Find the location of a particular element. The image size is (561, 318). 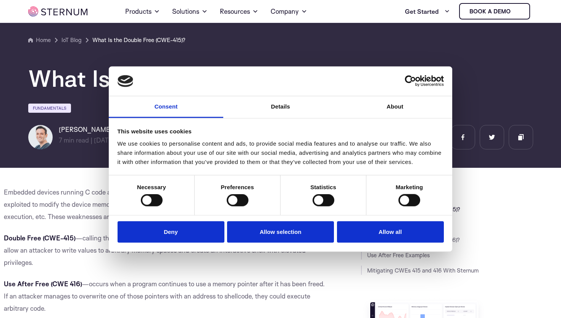

div: This website uses cookies is located at coordinates (281, 131).